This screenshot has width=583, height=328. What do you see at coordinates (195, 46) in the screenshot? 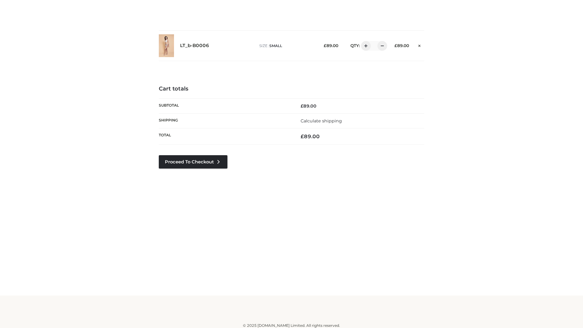
I see `a: LT_b-B0006` at bounding box center [195, 46].